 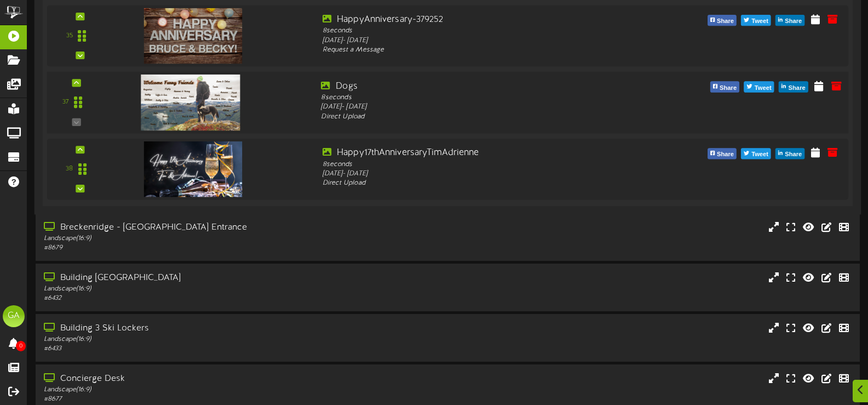 I want to click on div: GA, so click(x=13, y=316).